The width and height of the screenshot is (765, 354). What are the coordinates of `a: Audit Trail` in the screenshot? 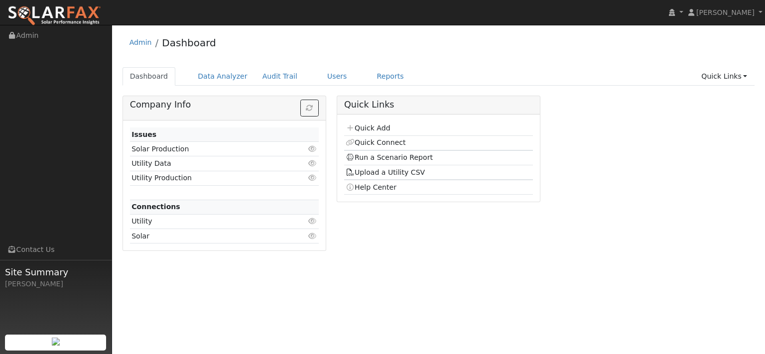 It's located at (280, 76).